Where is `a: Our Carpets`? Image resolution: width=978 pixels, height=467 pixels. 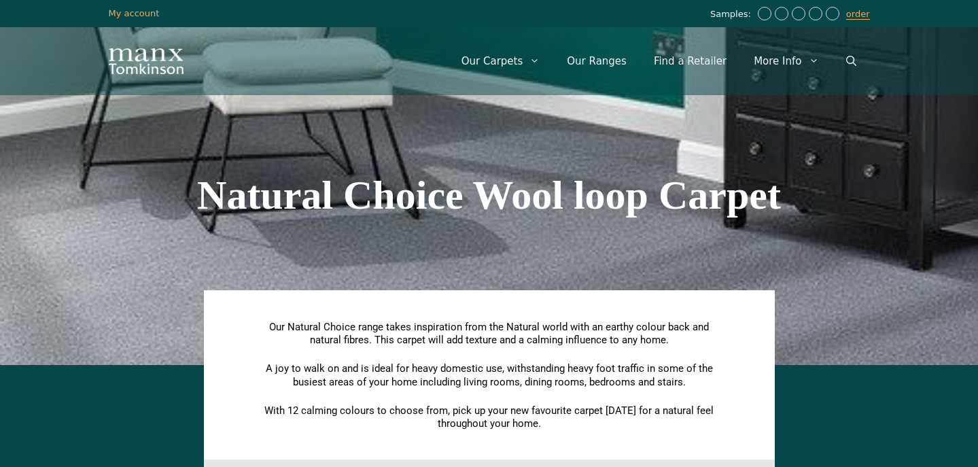
a: Our Carpets is located at coordinates (501, 61).